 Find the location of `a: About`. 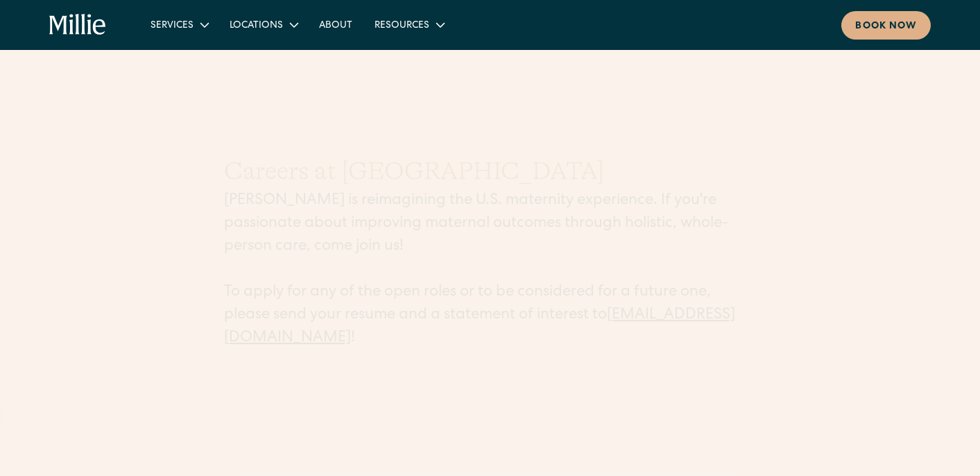

a: About is located at coordinates (336, 24).